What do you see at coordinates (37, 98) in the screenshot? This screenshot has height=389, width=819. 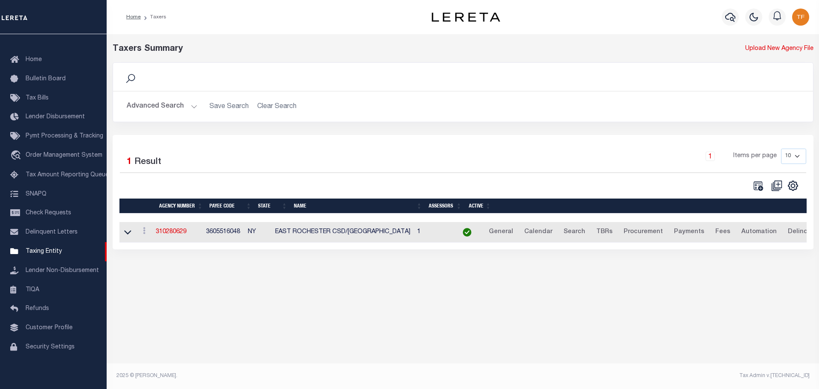 I see `span: Tax Bills` at bounding box center [37, 98].